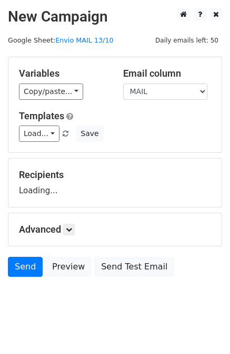  I want to click on h5: Recipients, so click(115, 175).